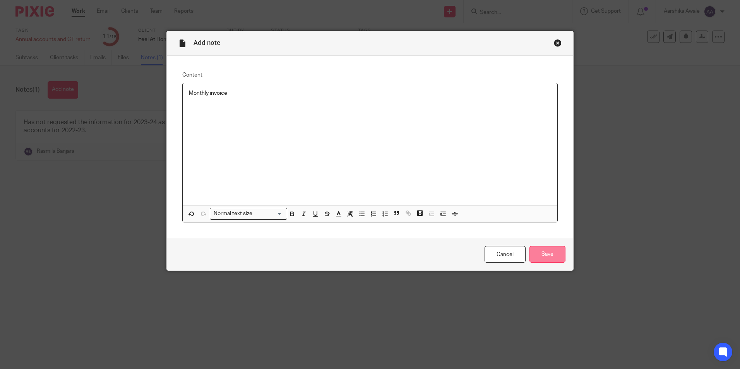 The image size is (740, 369). What do you see at coordinates (233, 214) in the screenshot?
I see `span: Normal text size` at bounding box center [233, 214].